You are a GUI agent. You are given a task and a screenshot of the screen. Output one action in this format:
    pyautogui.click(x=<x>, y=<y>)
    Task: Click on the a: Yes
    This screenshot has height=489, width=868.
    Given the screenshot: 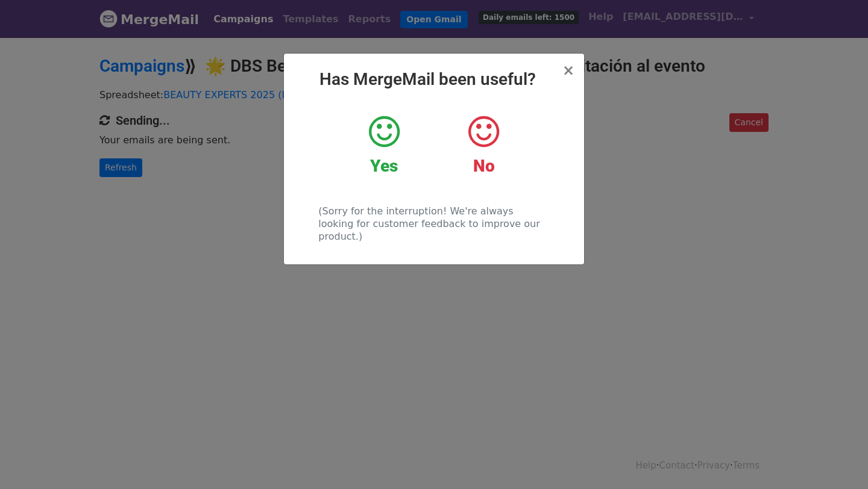 What is the action you would take?
    pyautogui.click(x=384, y=145)
    